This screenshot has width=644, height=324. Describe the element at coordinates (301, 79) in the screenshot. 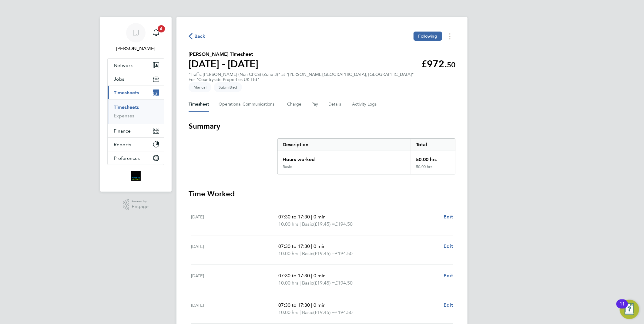

I see `div: For "Countryside Properties UK Ltd"` at that location.